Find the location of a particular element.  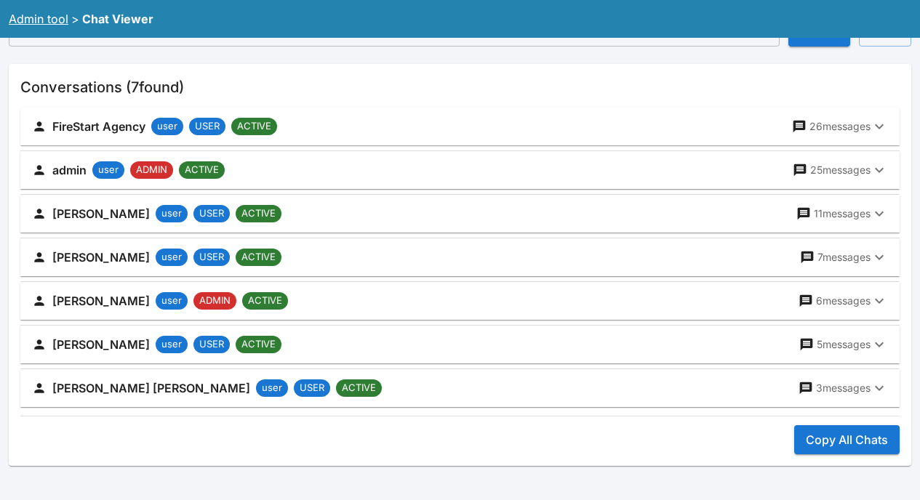

button: adminuserADMINACTIVE25messages is located at coordinates (459, 170).